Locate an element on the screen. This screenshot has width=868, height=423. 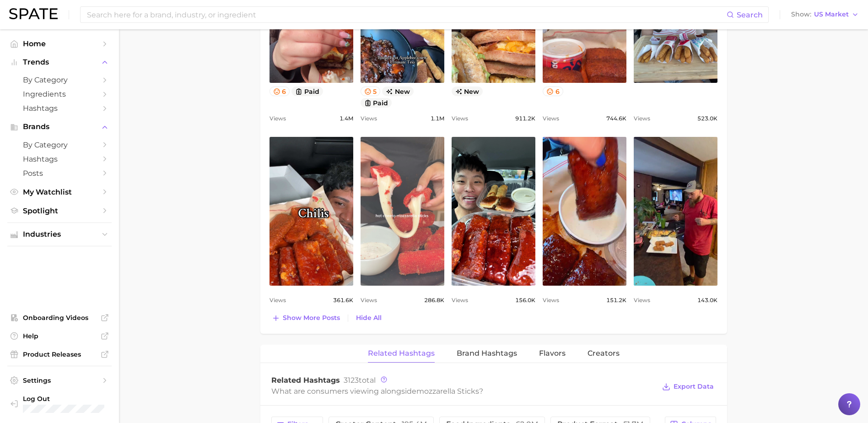
button: ShowUS Market is located at coordinates (825, 14).